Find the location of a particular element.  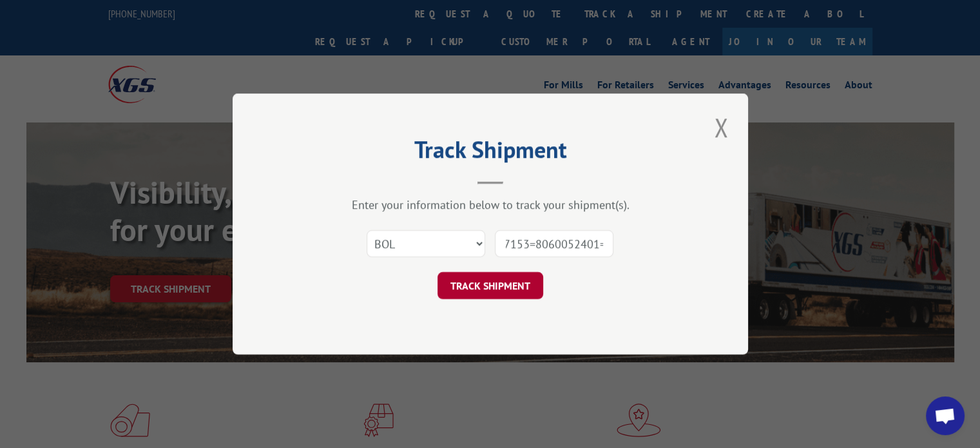

button: TRACK SHIPMENT is located at coordinates (490, 286).